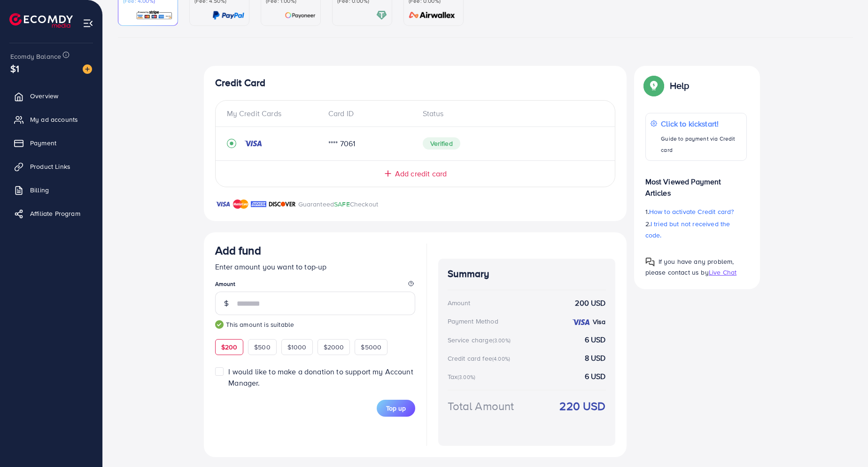  I want to click on span: $5000, so click(371, 347).